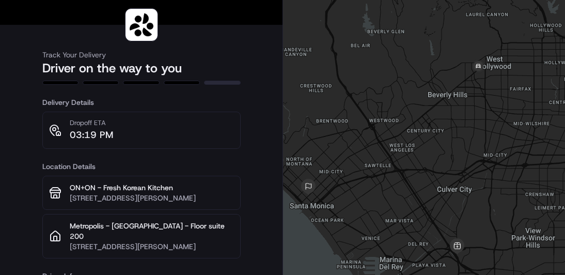 The width and height of the screenshot is (565, 275). I want to click on h3: Location Details, so click(142, 166).